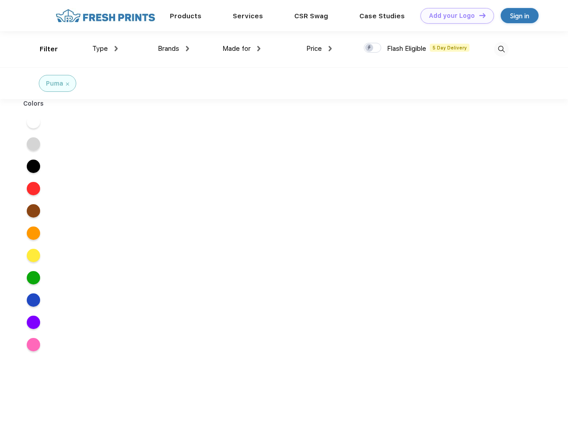 Image resolution: width=568 pixels, height=428 pixels. I want to click on img: fo%20logo%202.webp, so click(105, 16).